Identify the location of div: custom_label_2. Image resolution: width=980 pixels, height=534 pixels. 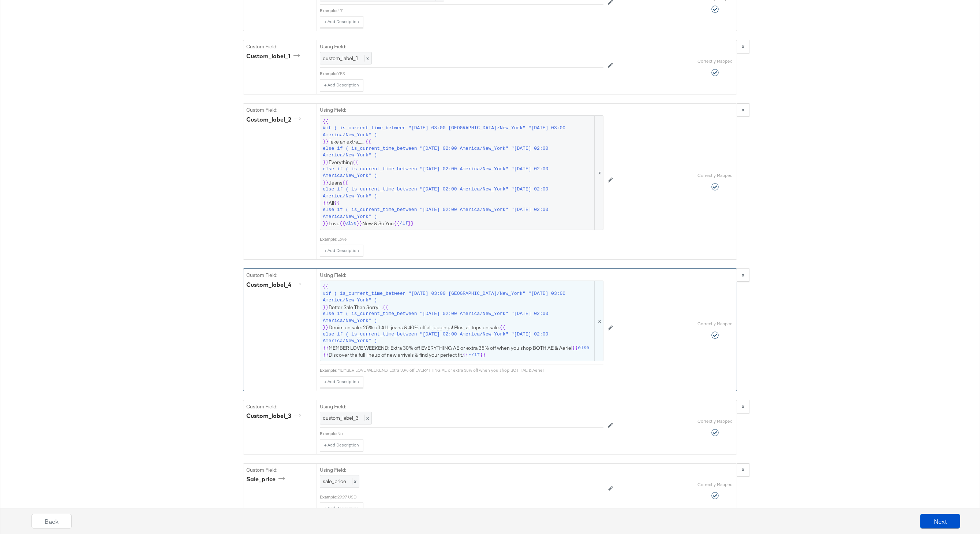
(275, 120).